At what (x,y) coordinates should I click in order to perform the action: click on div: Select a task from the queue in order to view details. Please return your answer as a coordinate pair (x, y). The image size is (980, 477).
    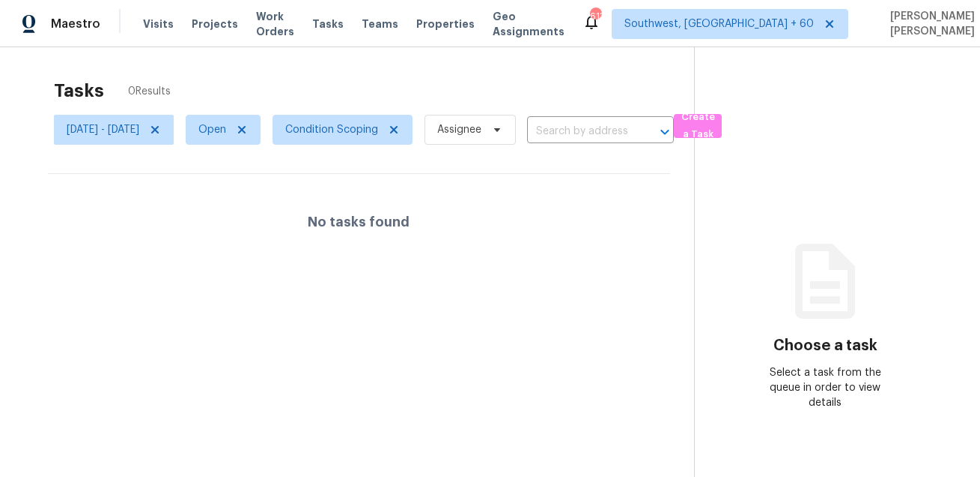
    Looking at the image, I should click on (825, 387).